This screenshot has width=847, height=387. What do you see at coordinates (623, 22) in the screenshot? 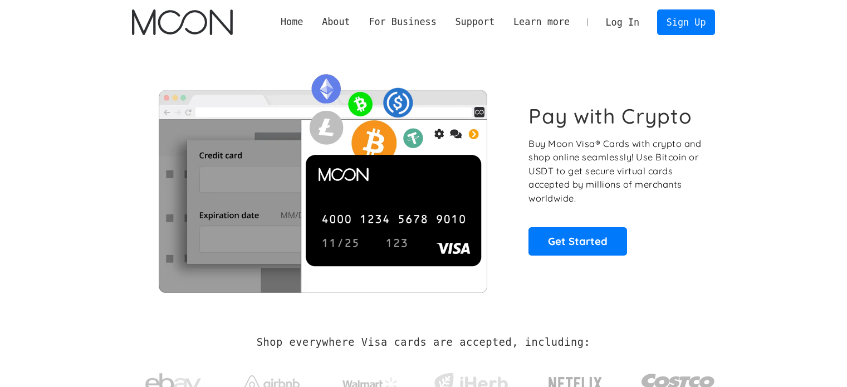
I see `a: Log In` at bounding box center [623, 22].